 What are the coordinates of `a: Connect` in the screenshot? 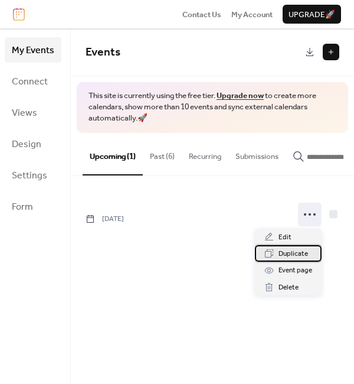 It's located at (33, 81).